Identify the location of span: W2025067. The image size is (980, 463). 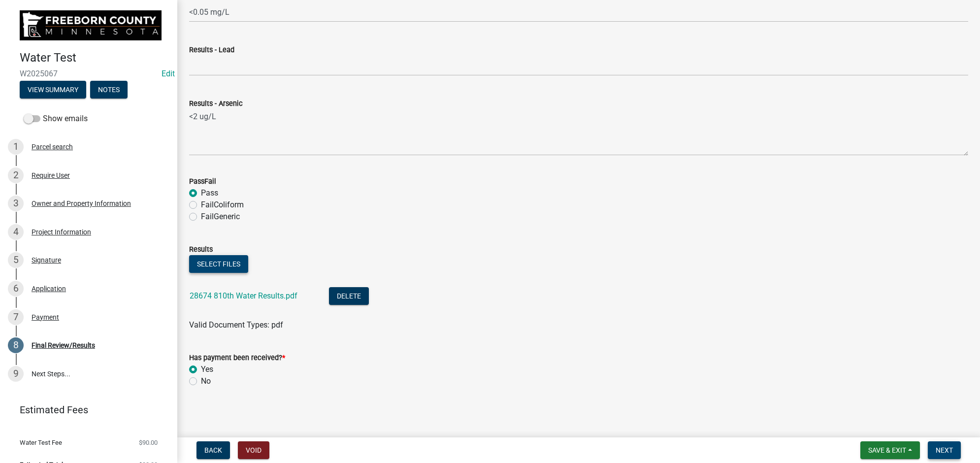
(89, 73).